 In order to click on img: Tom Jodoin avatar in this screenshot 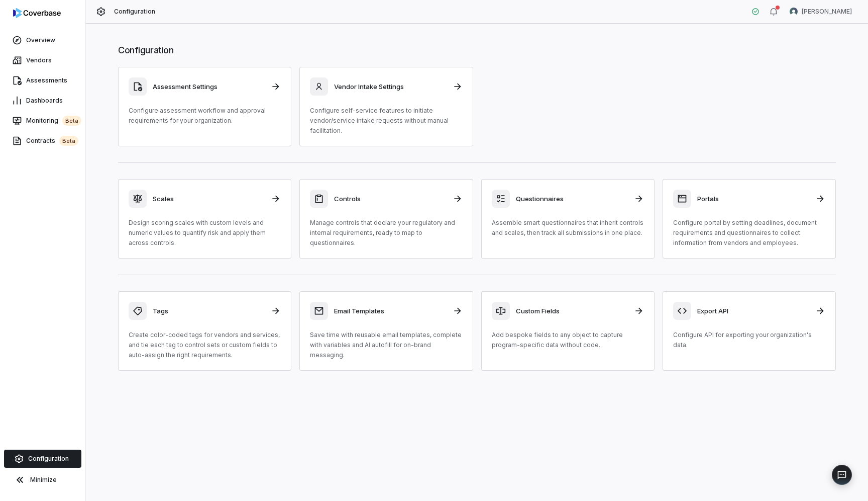, I will do `click(793, 12)`.